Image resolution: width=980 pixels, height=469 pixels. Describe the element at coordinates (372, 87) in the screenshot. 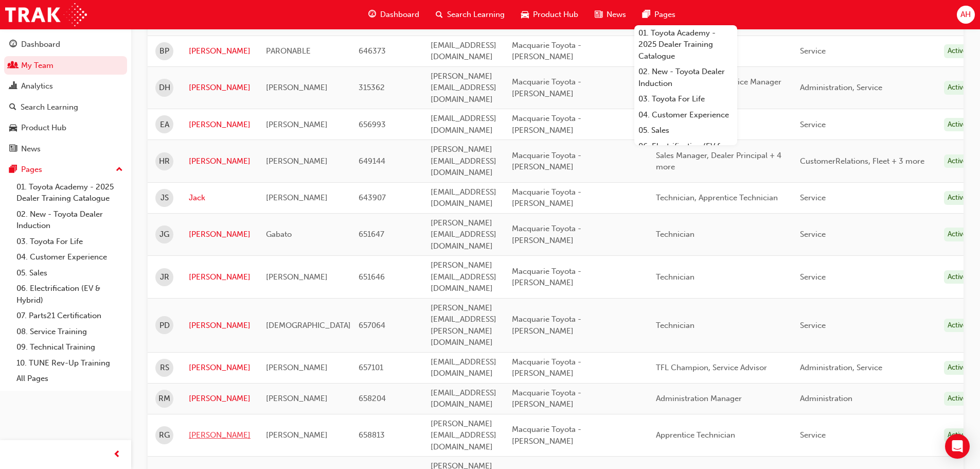

I see `span: 315362` at that location.